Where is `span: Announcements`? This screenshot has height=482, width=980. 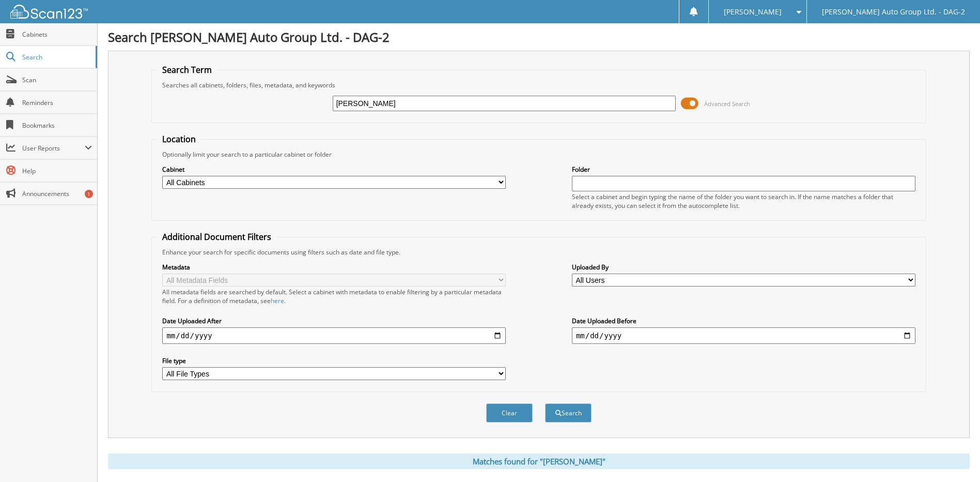 span: Announcements is located at coordinates (57, 194).